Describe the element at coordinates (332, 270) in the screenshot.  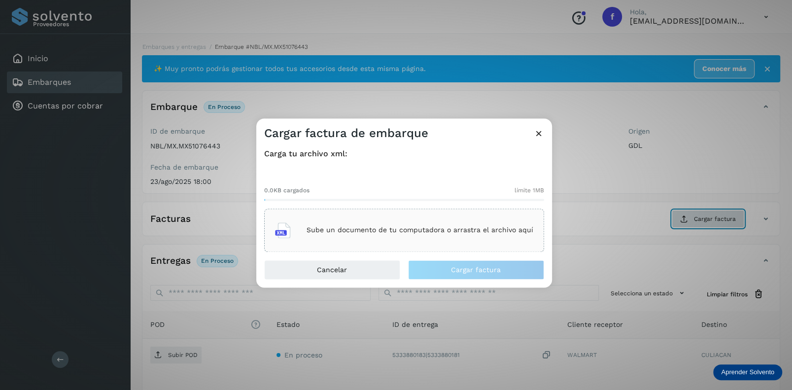
I see `span: Cancelar` at that location.